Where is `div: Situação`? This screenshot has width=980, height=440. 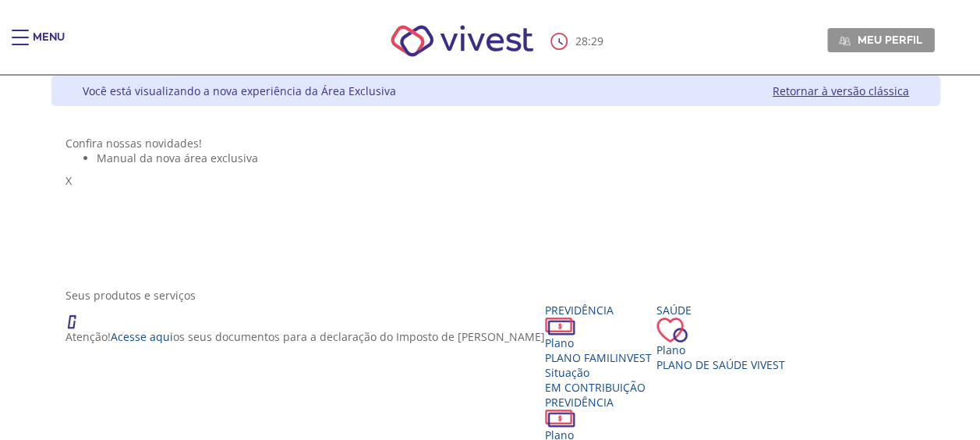
div: Situação is located at coordinates (600, 372).